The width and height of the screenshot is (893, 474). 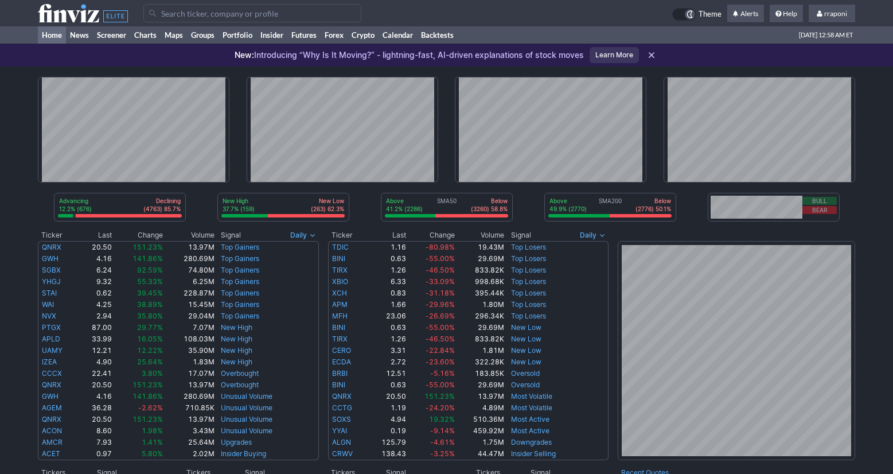 I want to click on a: Backtests, so click(x=437, y=35).